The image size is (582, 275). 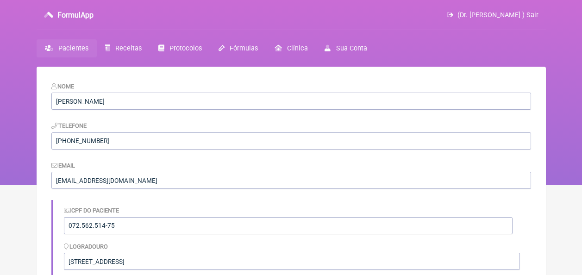 I want to click on span: Protocolos, so click(x=186, y=48).